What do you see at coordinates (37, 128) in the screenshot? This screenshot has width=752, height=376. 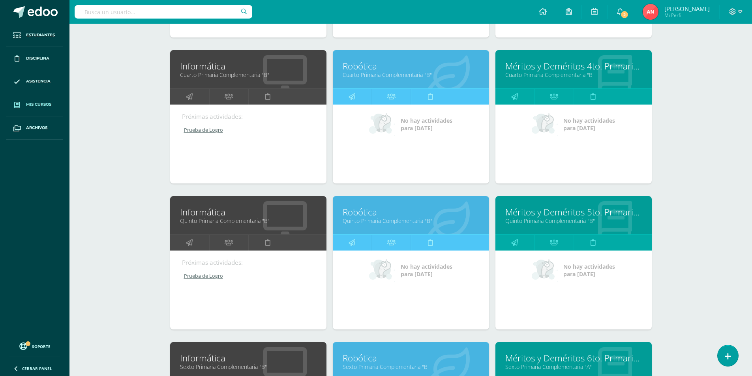 I see `span: Archivos` at bounding box center [37, 128].